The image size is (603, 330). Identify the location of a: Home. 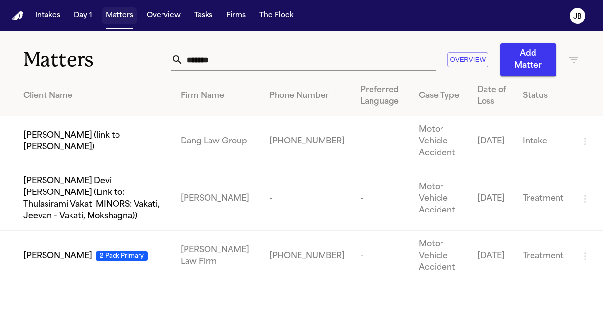
(18, 16).